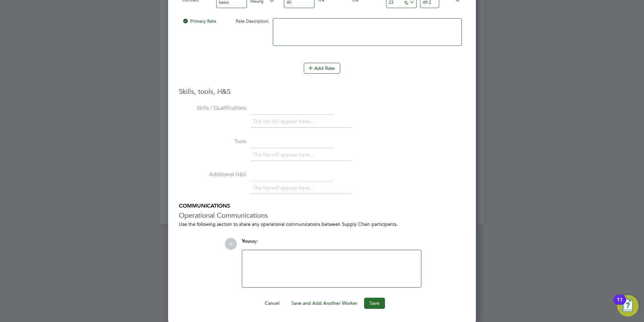 The height and width of the screenshot is (322, 644). I want to click on span: Primary Rate, so click(199, 21).